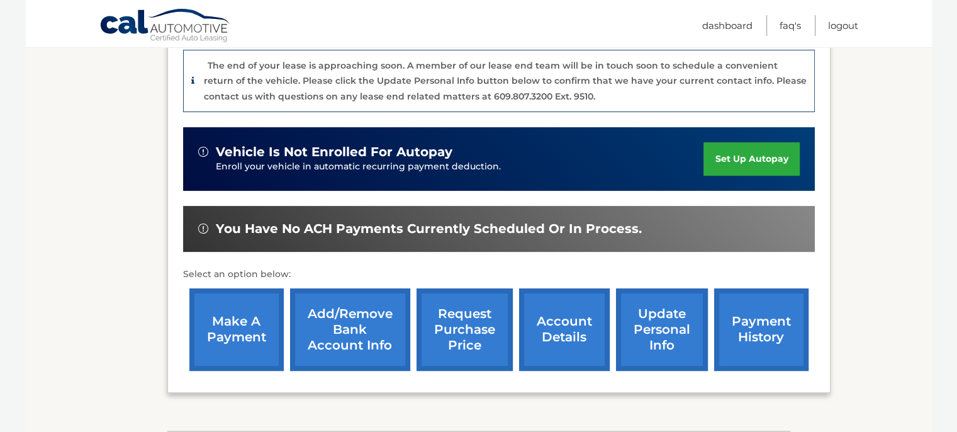 This screenshot has height=432, width=957. I want to click on a: update personal info, so click(662, 329).